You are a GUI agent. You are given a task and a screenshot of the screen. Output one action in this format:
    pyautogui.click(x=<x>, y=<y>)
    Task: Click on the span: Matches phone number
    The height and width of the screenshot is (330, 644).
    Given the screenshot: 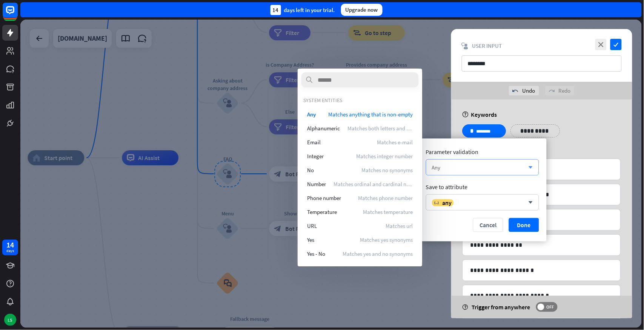 What is the action you would take?
    pyautogui.click(x=385, y=198)
    